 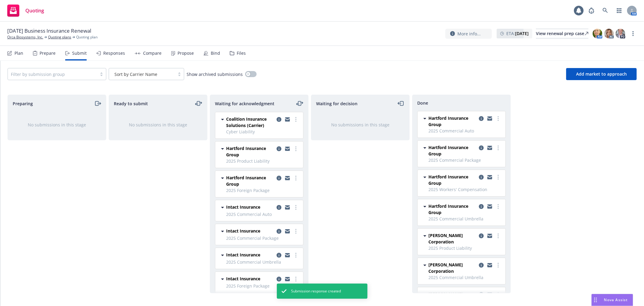 I want to click on span: Waiting for decision, so click(x=336, y=103).